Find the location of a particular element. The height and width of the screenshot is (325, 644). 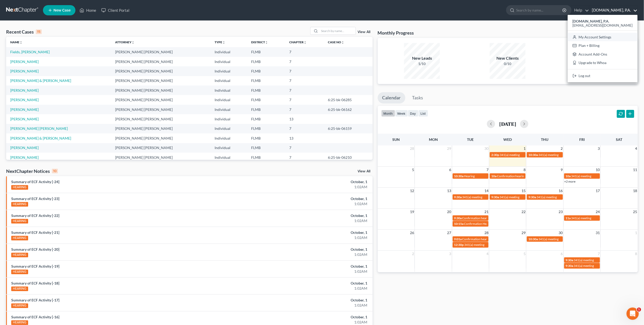

span: 8 is located at coordinates (636, 254).